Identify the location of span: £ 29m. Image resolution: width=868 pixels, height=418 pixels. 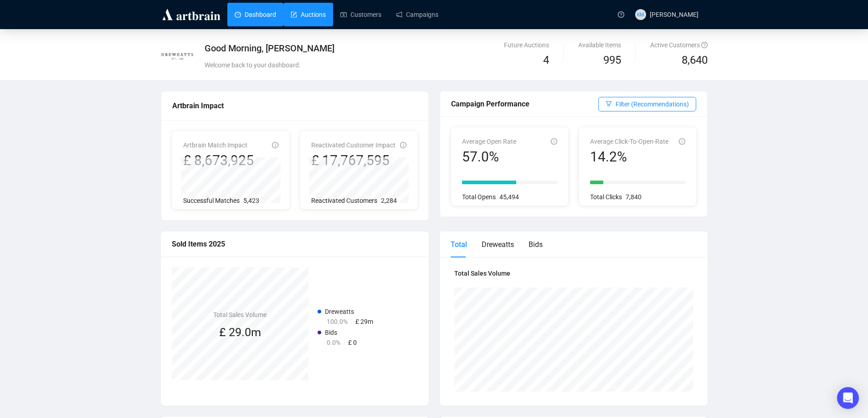
(364, 322).